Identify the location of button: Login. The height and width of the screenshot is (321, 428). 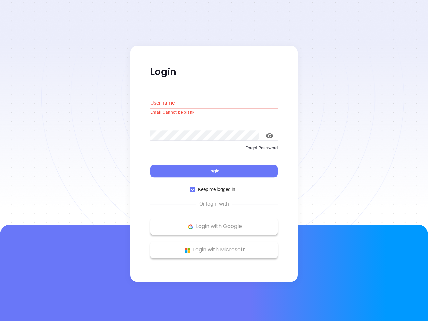
(214, 171).